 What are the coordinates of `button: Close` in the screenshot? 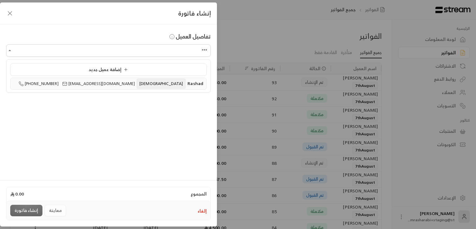 It's located at (10, 51).